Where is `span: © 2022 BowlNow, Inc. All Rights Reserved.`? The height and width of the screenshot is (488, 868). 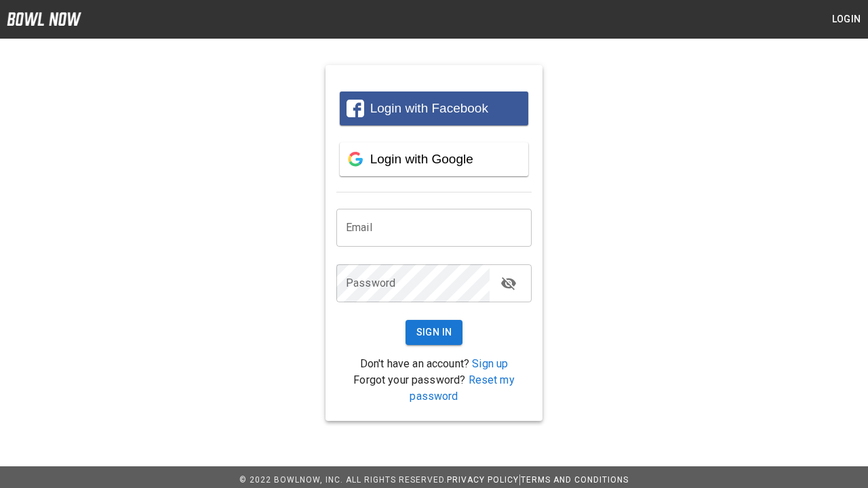
span: © 2022 BowlNow, Inc. All Rights Reserved. is located at coordinates (343, 480).